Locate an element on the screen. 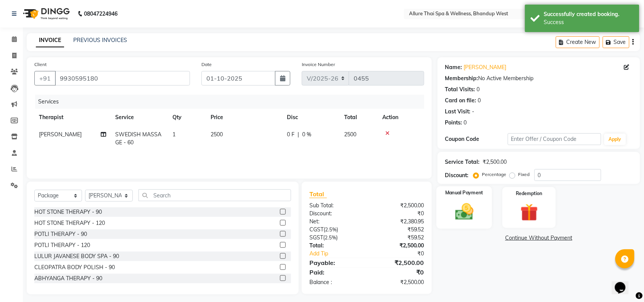  input: Search by Name/Mobile/Email/Code is located at coordinates (123, 78).